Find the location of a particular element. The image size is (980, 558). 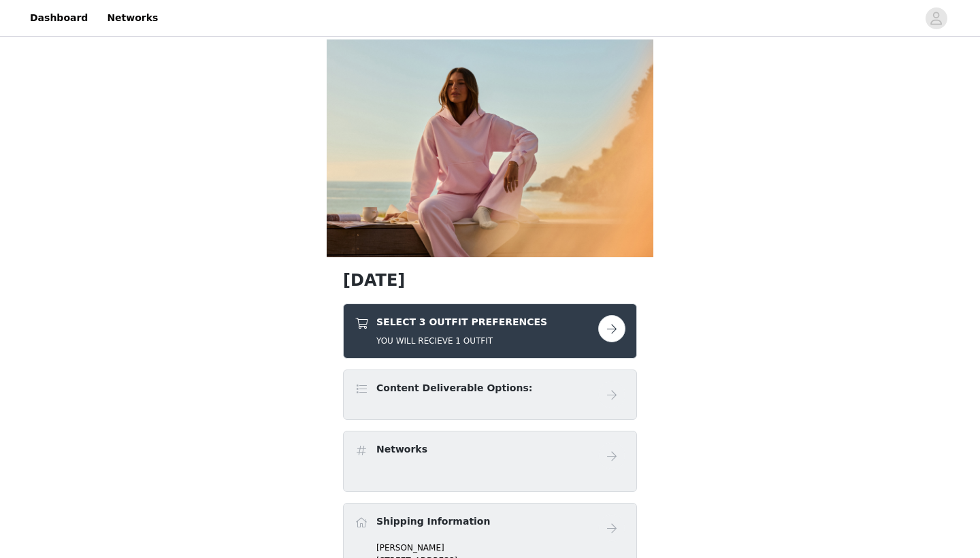

h4: SELECT 3 OUTFIT PREFERENCES is located at coordinates (462, 322).